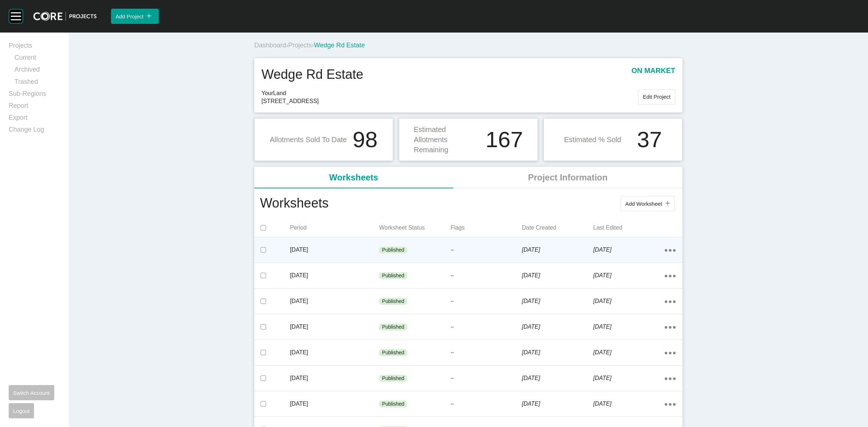  Describe the element at coordinates (135, 16) in the screenshot. I see `button: Add Project` at that location.